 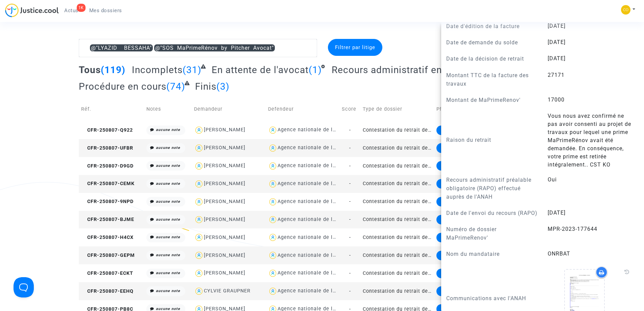 What do you see at coordinates (492, 213) in the screenshot?
I see `p: Date de l'envoi du recours (RAPO)` at bounding box center [492, 213].